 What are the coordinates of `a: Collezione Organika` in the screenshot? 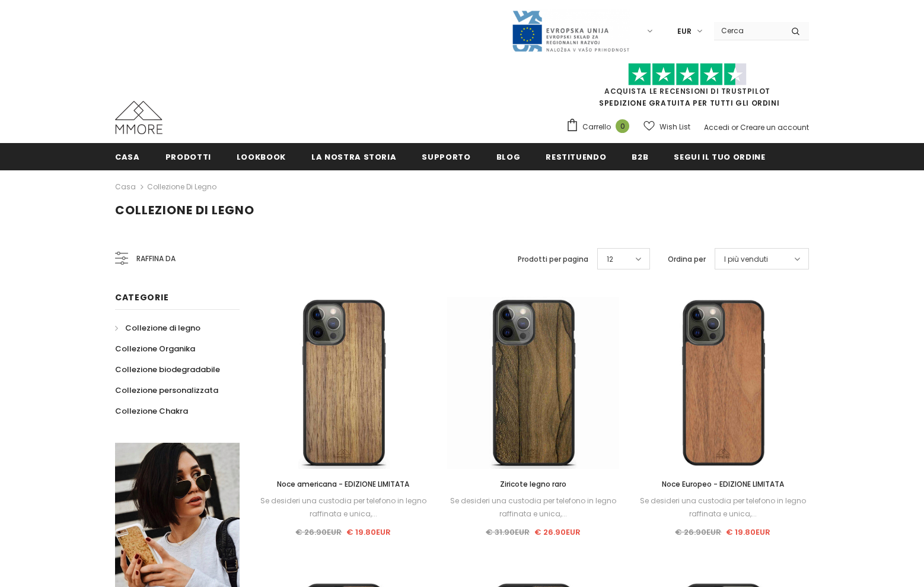 It's located at (155, 348).